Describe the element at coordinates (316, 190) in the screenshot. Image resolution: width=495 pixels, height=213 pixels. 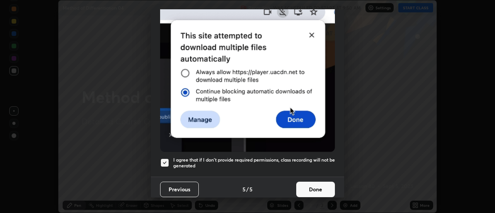
I see `button: Done` at that location.